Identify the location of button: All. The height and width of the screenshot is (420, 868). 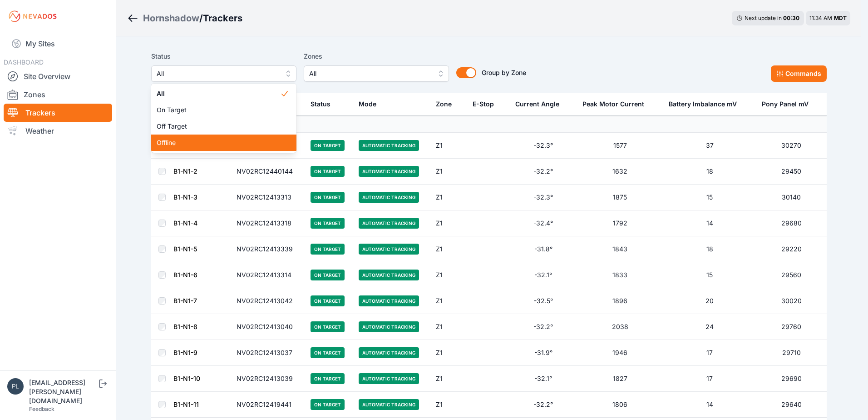
(224, 73).